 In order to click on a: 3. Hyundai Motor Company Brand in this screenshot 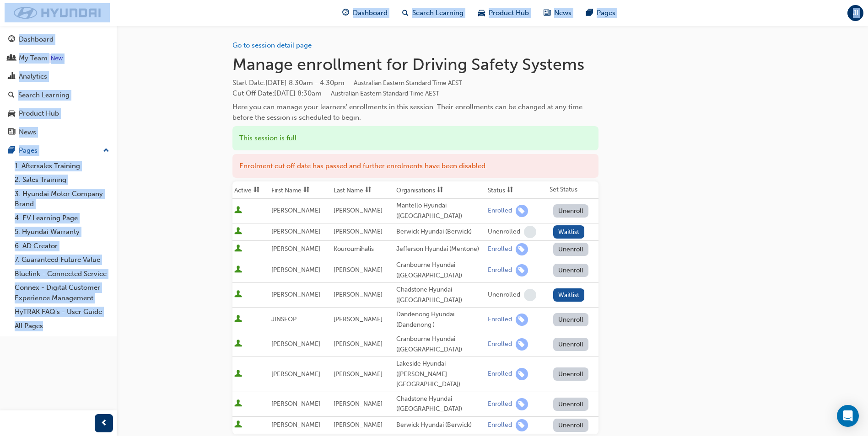, I will do `click(62, 199)`.